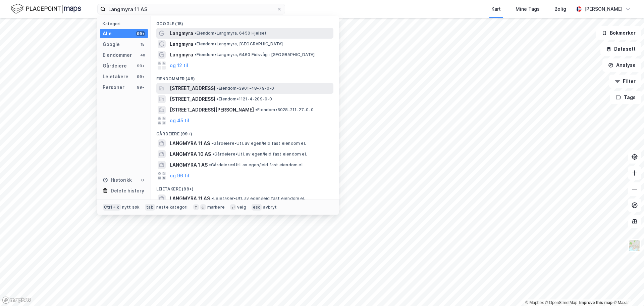  What do you see at coordinates (143, 44) in the screenshot?
I see `div: 15` at bounding box center [143, 44].